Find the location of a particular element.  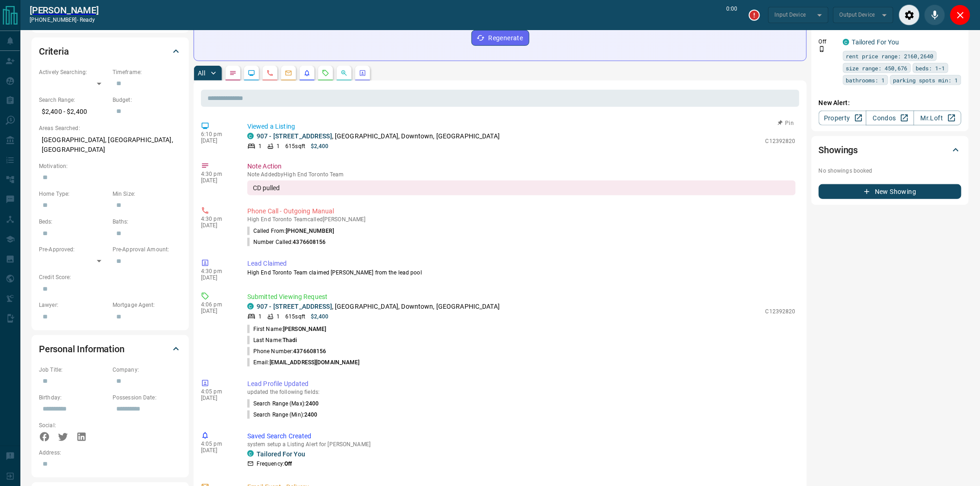

p: Social: is located at coordinates (74, 426).